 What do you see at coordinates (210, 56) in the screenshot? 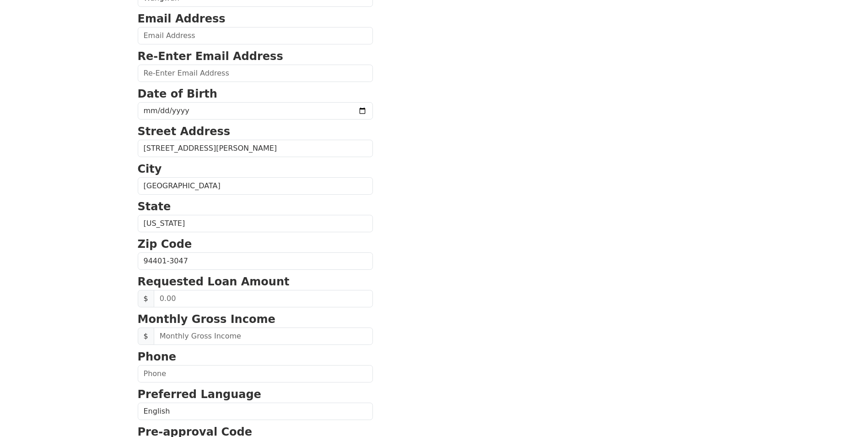
I see `strong: Re-Enter Email Address` at bounding box center [210, 56].